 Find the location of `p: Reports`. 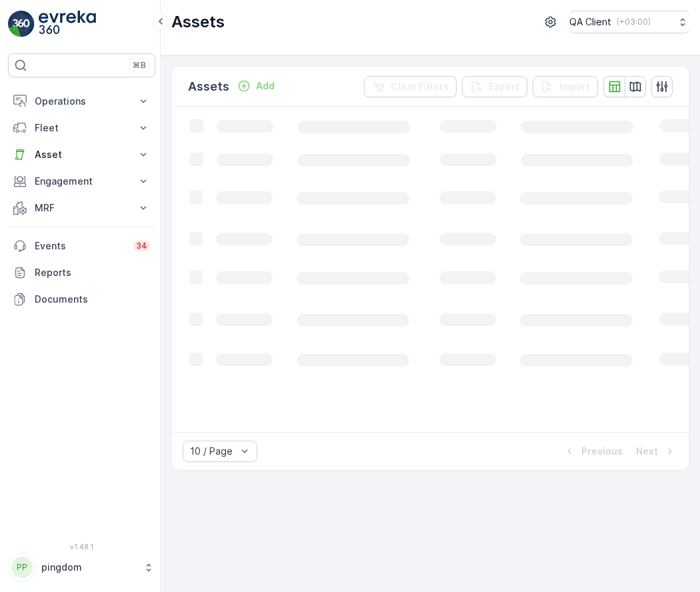

p: Reports is located at coordinates (92, 273).